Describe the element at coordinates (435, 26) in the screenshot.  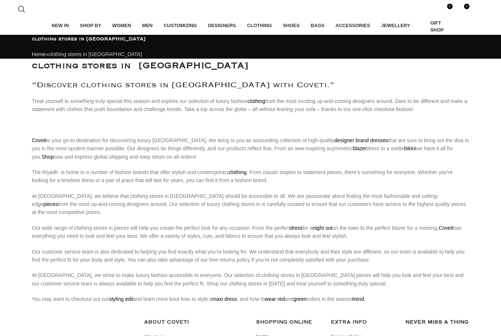
I see `a: GIFT SHOP` at that location.